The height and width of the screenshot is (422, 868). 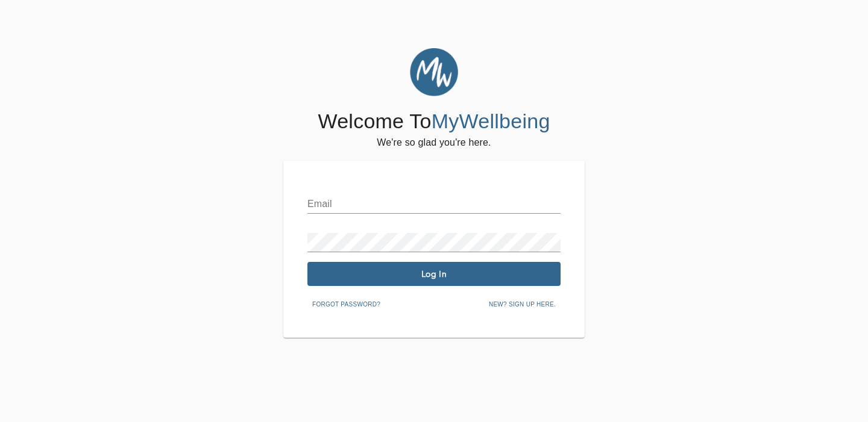 What do you see at coordinates (346, 305) in the screenshot?
I see `button: Forgot password?` at bounding box center [346, 305].